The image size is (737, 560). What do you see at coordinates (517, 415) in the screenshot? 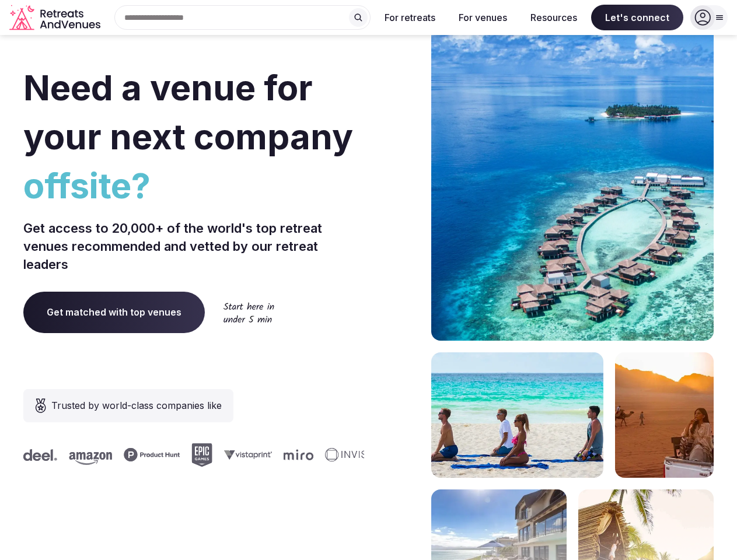
I see `img: yoga on tropical beach` at bounding box center [517, 415].